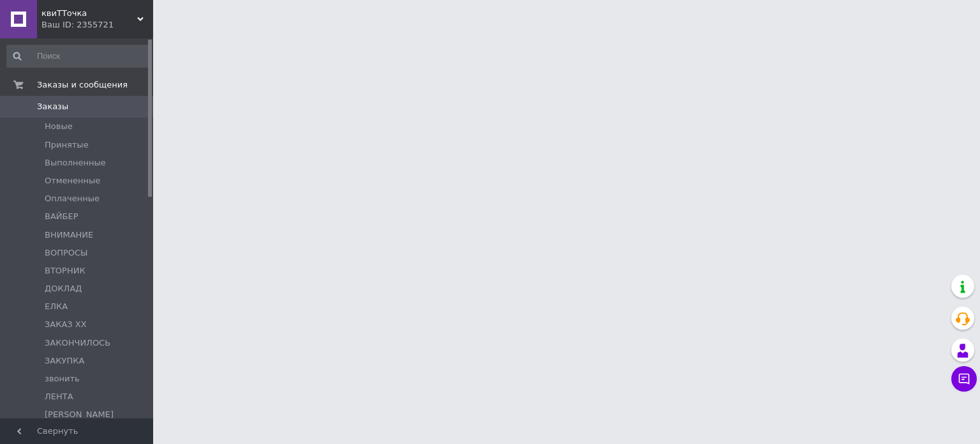 Image resolution: width=980 pixels, height=444 pixels. Describe the element at coordinates (82, 85) in the screenshot. I see `span: Заказы и сообщения` at that location.